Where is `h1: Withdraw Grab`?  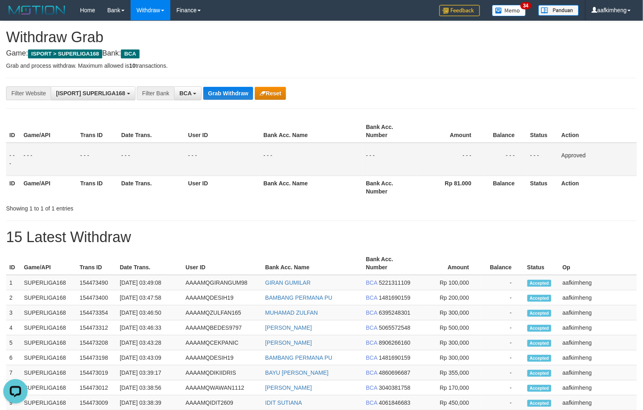
h1: Withdraw Grab is located at coordinates (321, 37).